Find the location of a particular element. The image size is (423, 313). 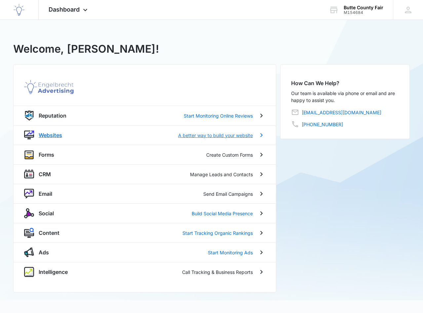

a: socialSocialBuild Social Media Presence is located at coordinates (145, 213).